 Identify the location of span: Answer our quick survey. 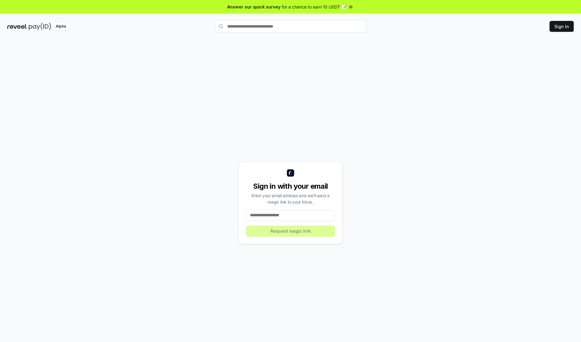
(254, 7).